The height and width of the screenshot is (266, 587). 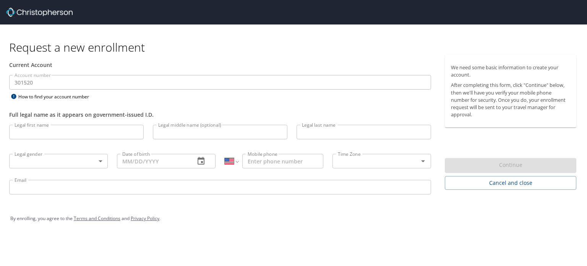 I want to click on p: After completing this form, click "Continue" below, then we'll have you verify your mobile phone ..., so click(x=511, y=100).